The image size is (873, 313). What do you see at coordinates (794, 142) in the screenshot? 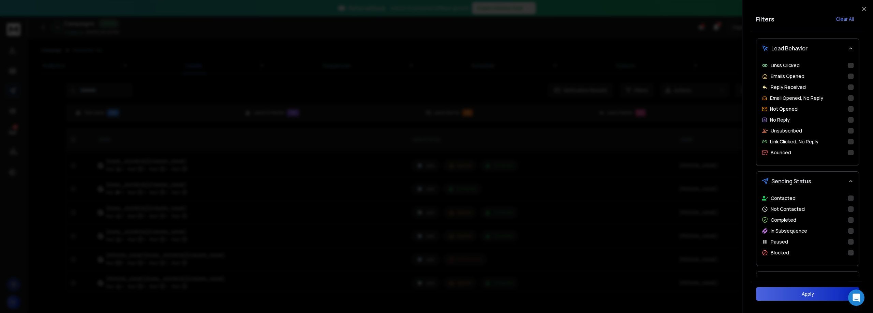
I see `p: Link Clicked, No Reply` at bounding box center [794, 142].